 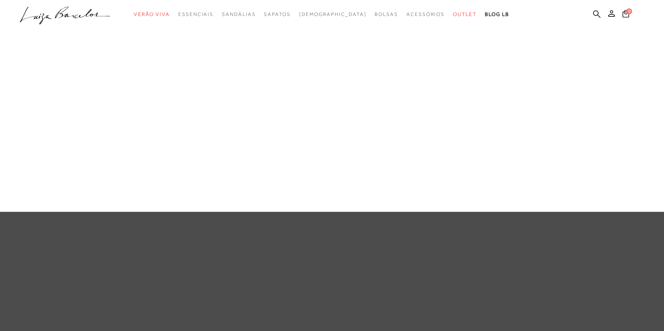 What do you see at coordinates (497, 14) in the screenshot?
I see `span: BLOG LB` at bounding box center [497, 14].